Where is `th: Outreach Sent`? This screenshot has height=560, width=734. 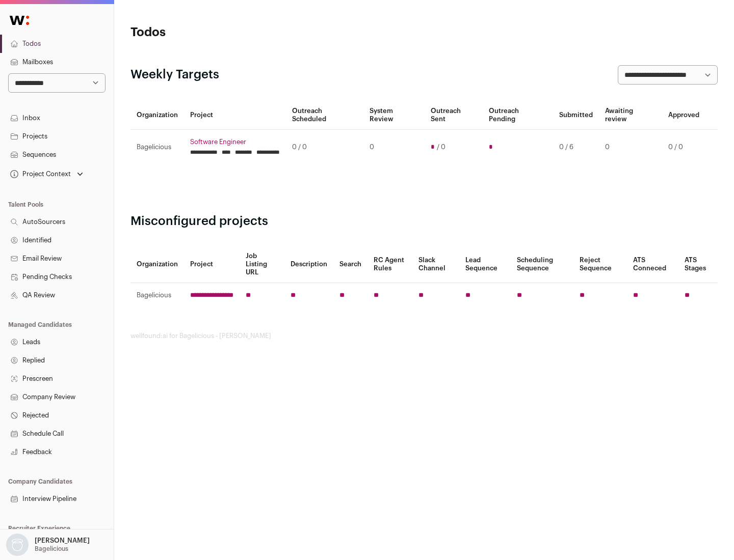
th: Outreach Sent is located at coordinates (453, 115).